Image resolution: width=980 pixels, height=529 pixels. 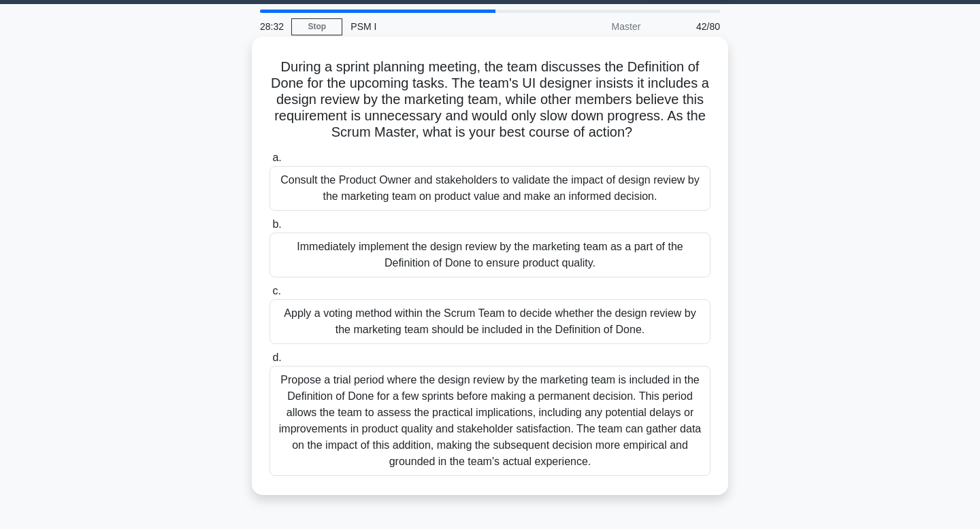 What do you see at coordinates (317, 27) in the screenshot?
I see `a: Stop` at bounding box center [317, 27].